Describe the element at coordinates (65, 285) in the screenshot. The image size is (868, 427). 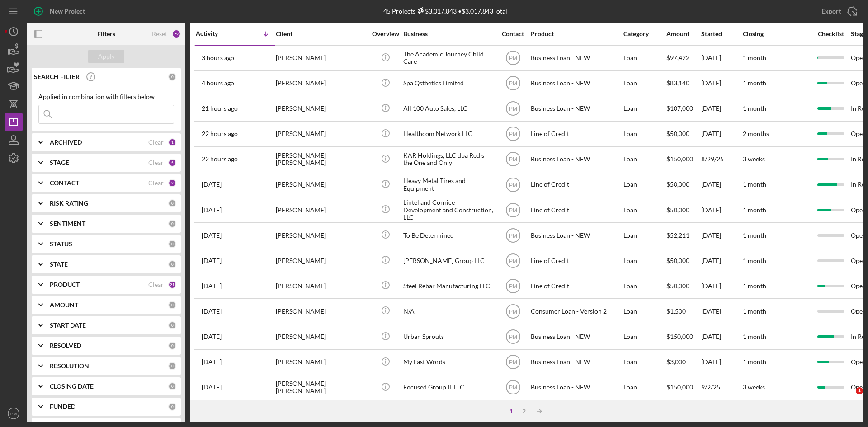
I see `b: PRODUCT` at that location.